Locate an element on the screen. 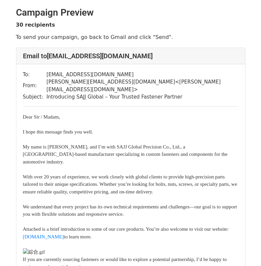  h2: Campaign Preview is located at coordinates (131, 13).